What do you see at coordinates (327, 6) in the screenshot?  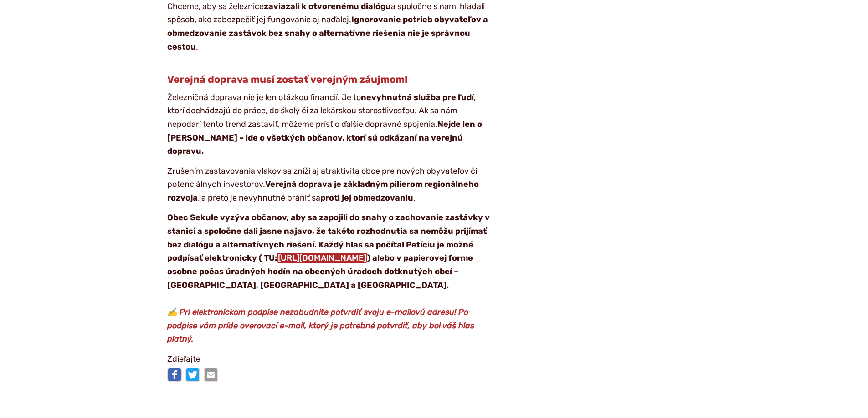 I see `strong: zaviazali k otvorenému dialógu` at bounding box center [327, 6].